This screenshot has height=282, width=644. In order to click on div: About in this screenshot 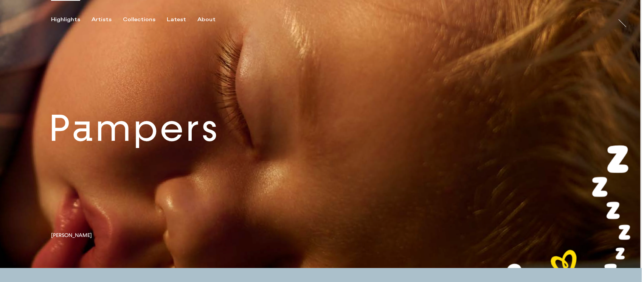, I will do `click(207, 19)`.